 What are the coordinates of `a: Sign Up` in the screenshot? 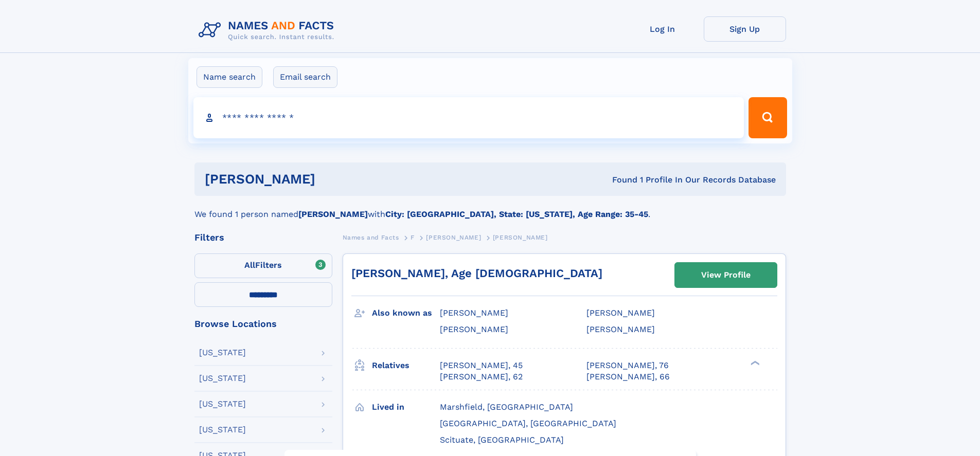 It's located at (745, 29).